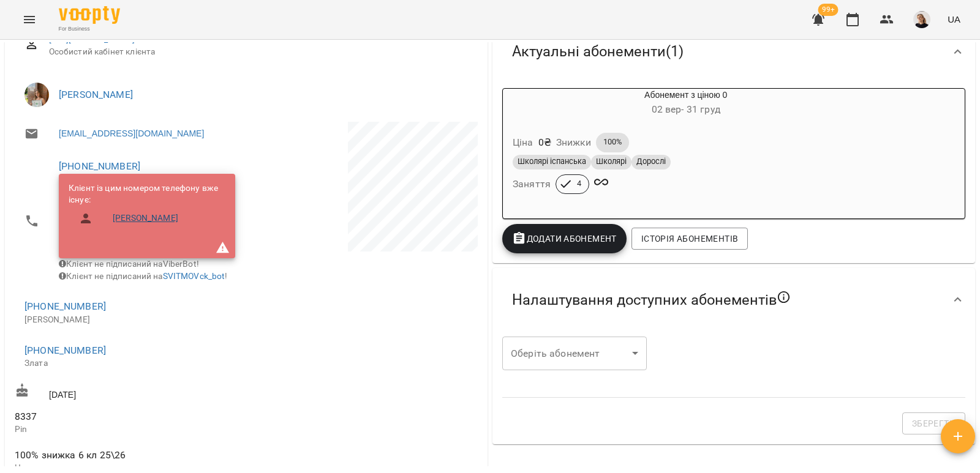 The width and height of the screenshot is (980, 473). What do you see at coordinates (552, 161) in the screenshot?
I see `span: Школярі іспанська` at bounding box center [552, 161].